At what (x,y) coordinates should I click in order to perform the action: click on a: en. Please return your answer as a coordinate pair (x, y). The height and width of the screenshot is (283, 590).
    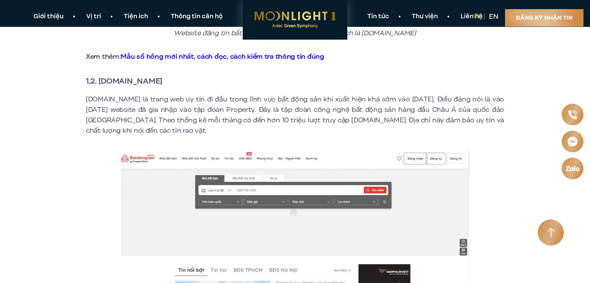
    Looking at the image, I should click on (493, 17).